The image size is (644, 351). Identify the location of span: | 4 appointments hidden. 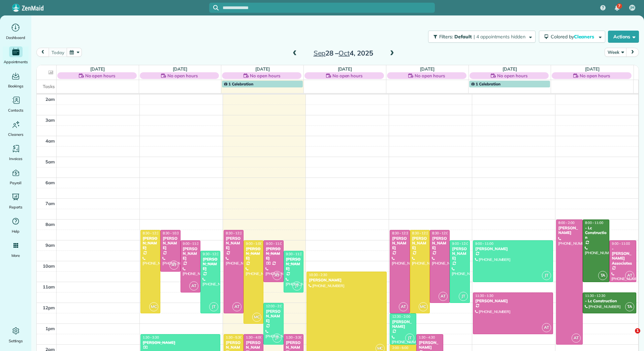
(499, 37).